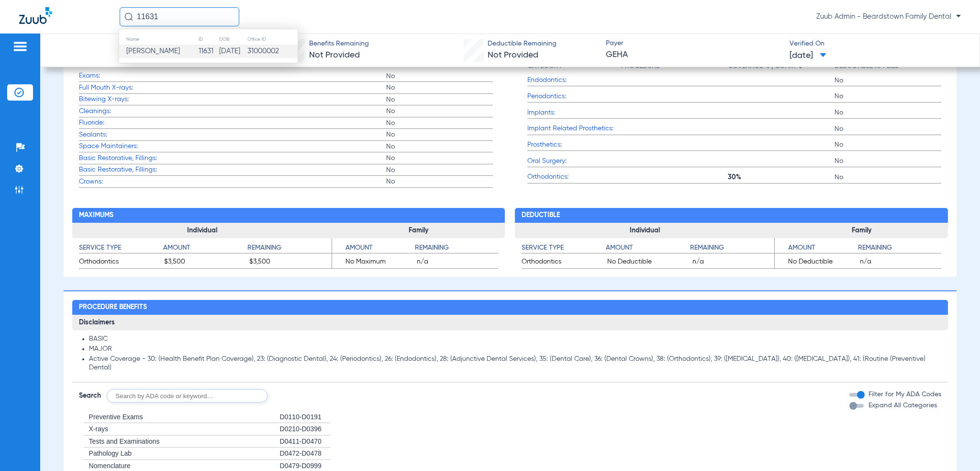 This screenshot has width=980, height=471. Describe the element at coordinates (575, 145) in the screenshot. I see `span: Prosthetics:` at that location.